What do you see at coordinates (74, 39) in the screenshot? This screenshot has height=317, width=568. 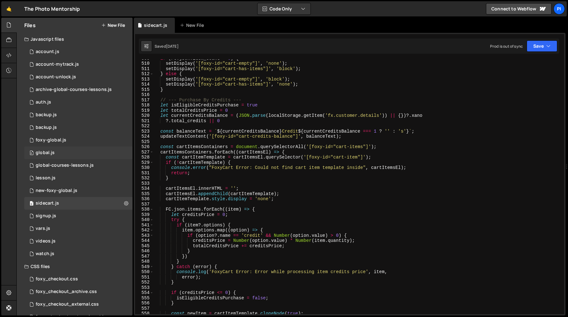 I see `div: Javascript files` at bounding box center [74, 39].